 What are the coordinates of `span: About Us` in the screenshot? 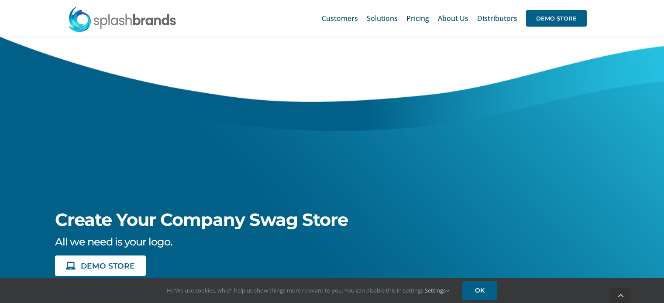 It's located at (453, 18).